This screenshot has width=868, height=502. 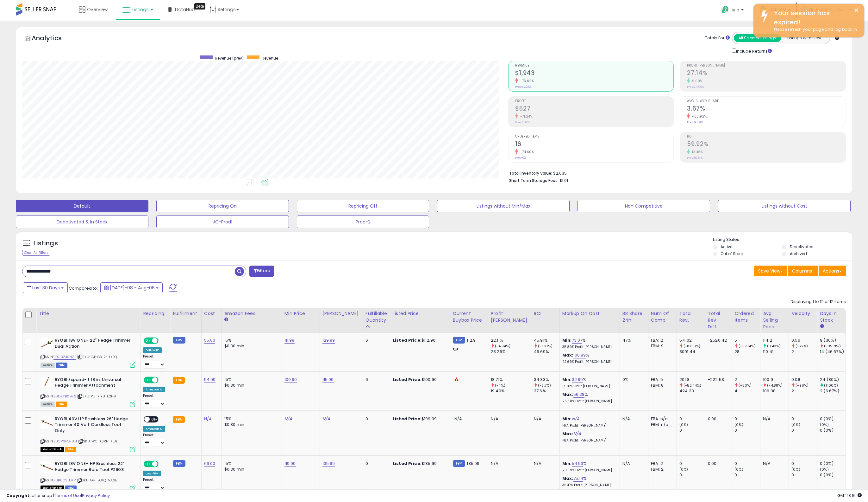 What do you see at coordinates (747, 345) in the screenshot?
I see `small: (-82.14%)` at bounding box center [747, 345].